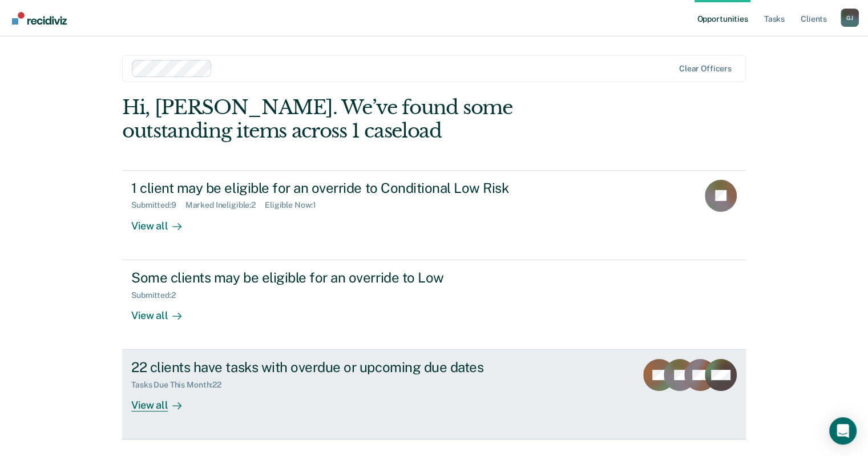 Image resolution: width=868 pixels, height=456 pixels. Describe the element at coordinates (158, 205) in the screenshot. I see `div: Submitted : 9` at that location.